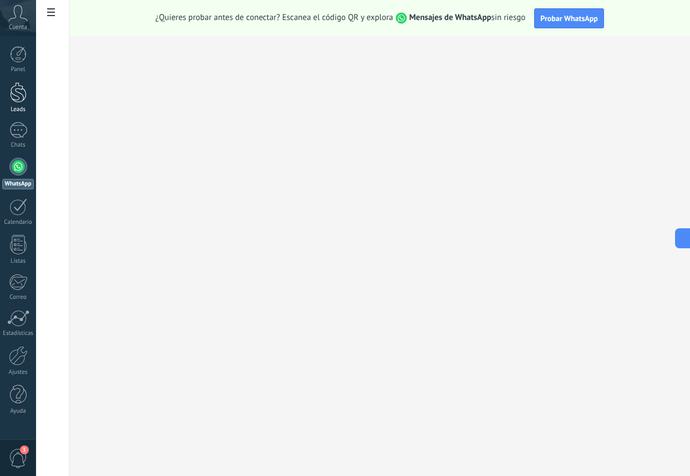  Describe the element at coordinates (340, 18) in the screenshot. I see `span: ¿Quieres probar antes de conectar? Escanea el código QR y explora sin riesgo` at that location.